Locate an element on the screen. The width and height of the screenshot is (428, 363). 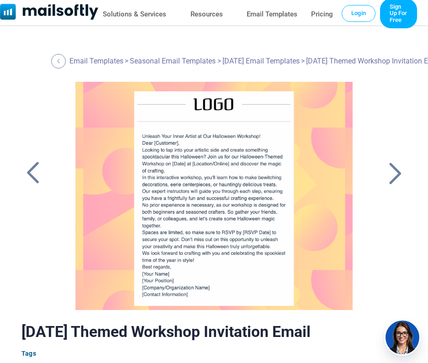
a: Login is located at coordinates (359, 13).